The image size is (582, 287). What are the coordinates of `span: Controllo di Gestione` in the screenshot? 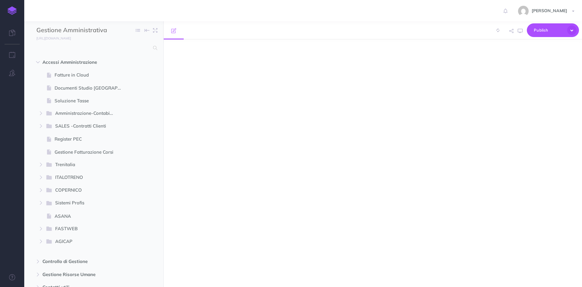 It's located at (81, 261).